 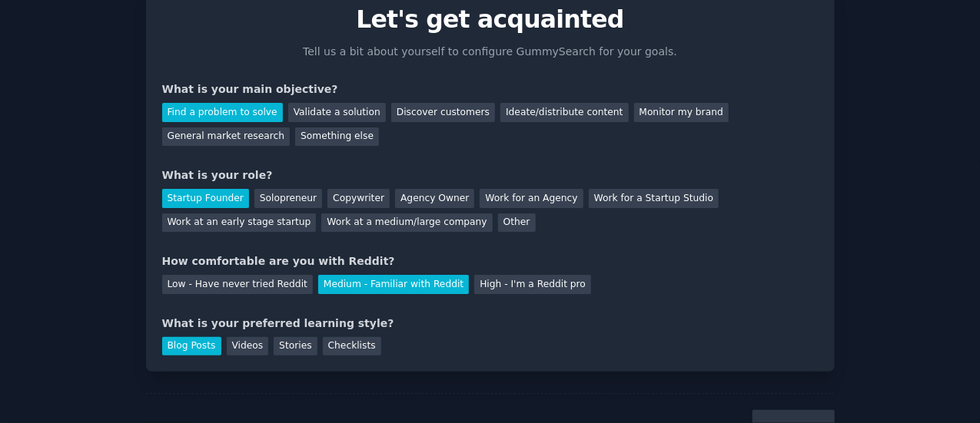 I want to click on div: Low - Have never tried Reddit, so click(x=237, y=284).